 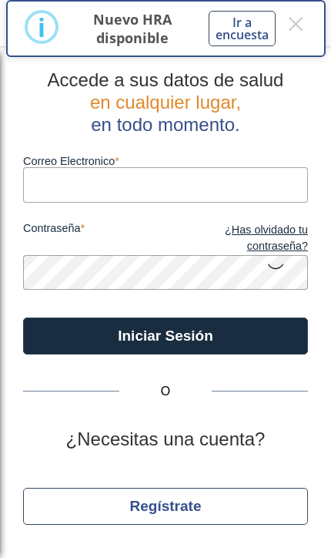 What do you see at coordinates (42, 27) in the screenshot?
I see `div: i` at bounding box center [42, 27].